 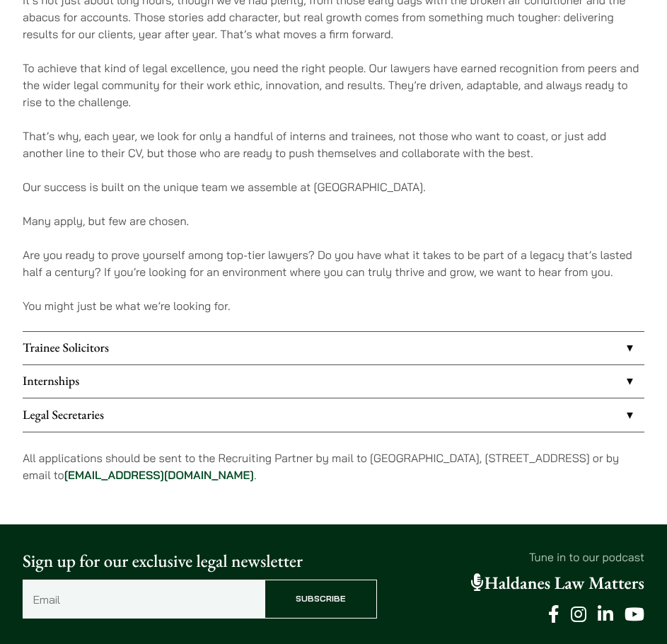 What do you see at coordinates (144, 599) in the screenshot?
I see `input: Email` at bounding box center [144, 599].